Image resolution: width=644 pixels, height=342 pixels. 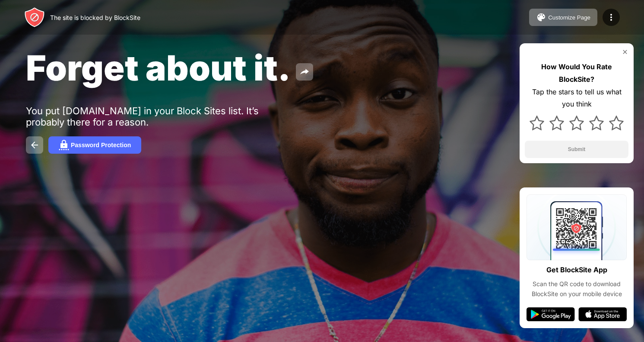 I want to click on img: app-store.svg, so click(x=603, y=314).